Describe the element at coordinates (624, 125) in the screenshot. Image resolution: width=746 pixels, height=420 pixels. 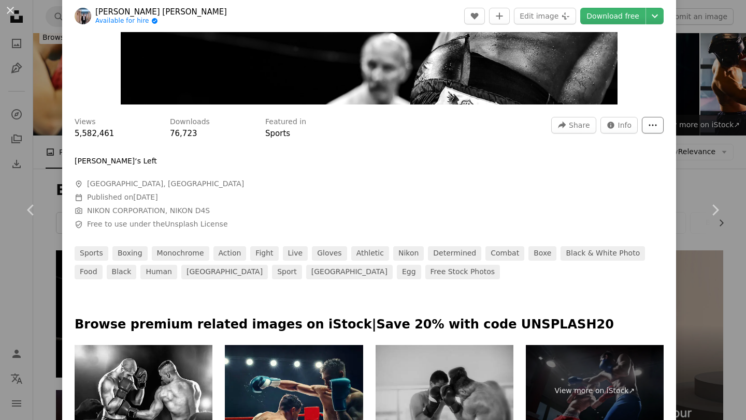
I see `span: Info` at that location.